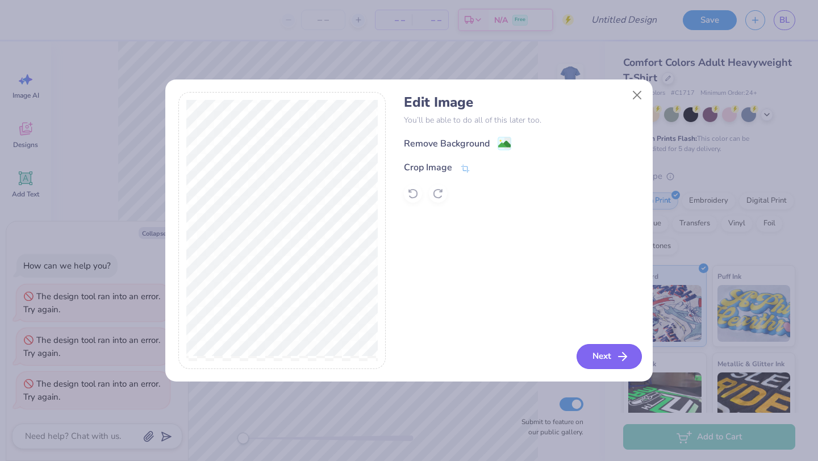  I want to click on div: Crop Image, so click(428, 168).